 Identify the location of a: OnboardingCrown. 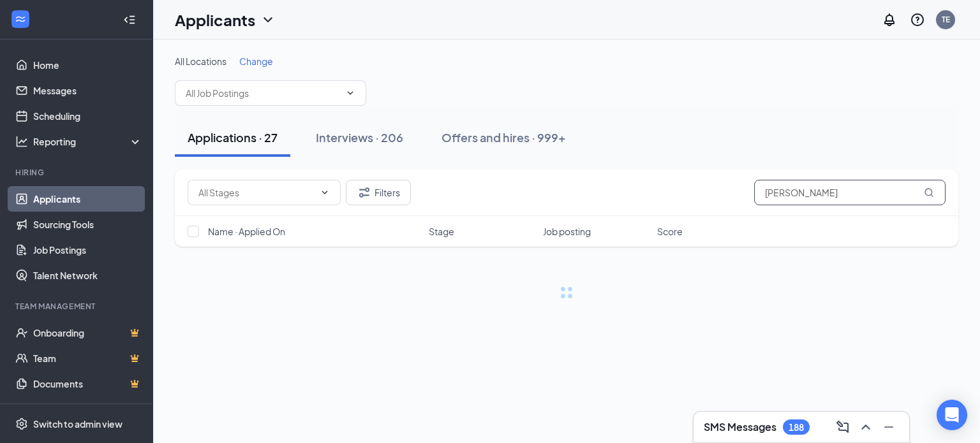
(87, 333).